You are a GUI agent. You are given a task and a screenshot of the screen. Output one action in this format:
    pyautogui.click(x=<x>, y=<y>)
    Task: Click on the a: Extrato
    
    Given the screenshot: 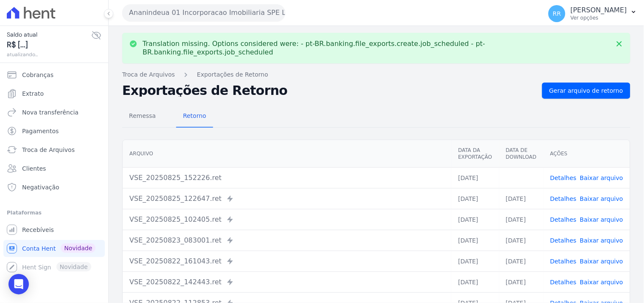 What is the action you would take?
    pyautogui.click(x=54, y=94)
    